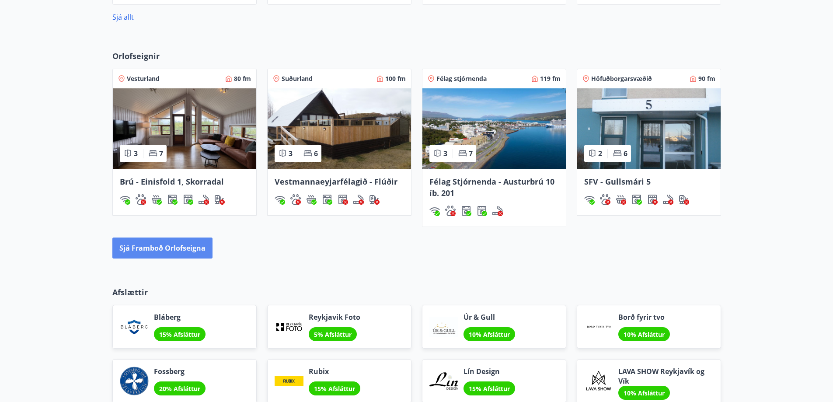 Image resolution: width=833 pixels, height=402 pixels. What do you see at coordinates (242, 79) in the screenshot?
I see `span: 80 fm` at bounding box center [242, 79].